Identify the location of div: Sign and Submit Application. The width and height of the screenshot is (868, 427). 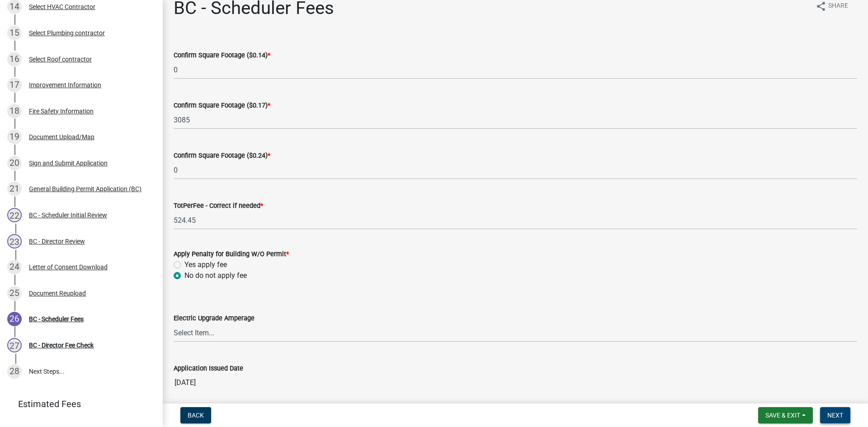
(69, 164).